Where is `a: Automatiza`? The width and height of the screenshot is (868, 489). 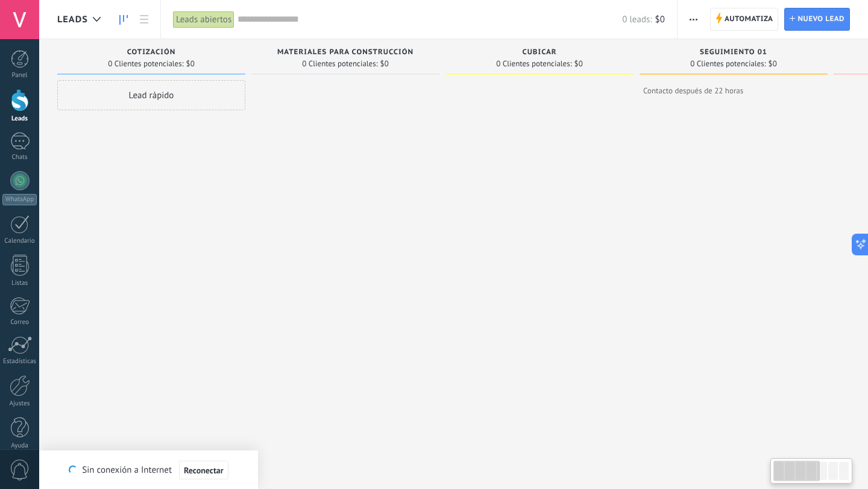 a: Automatiza is located at coordinates (744, 19).